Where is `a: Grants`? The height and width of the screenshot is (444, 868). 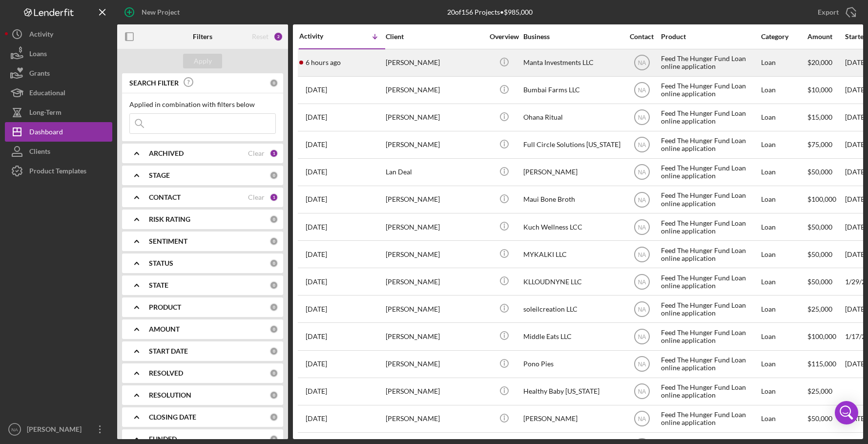
a: Grants is located at coordinates (59, 74).